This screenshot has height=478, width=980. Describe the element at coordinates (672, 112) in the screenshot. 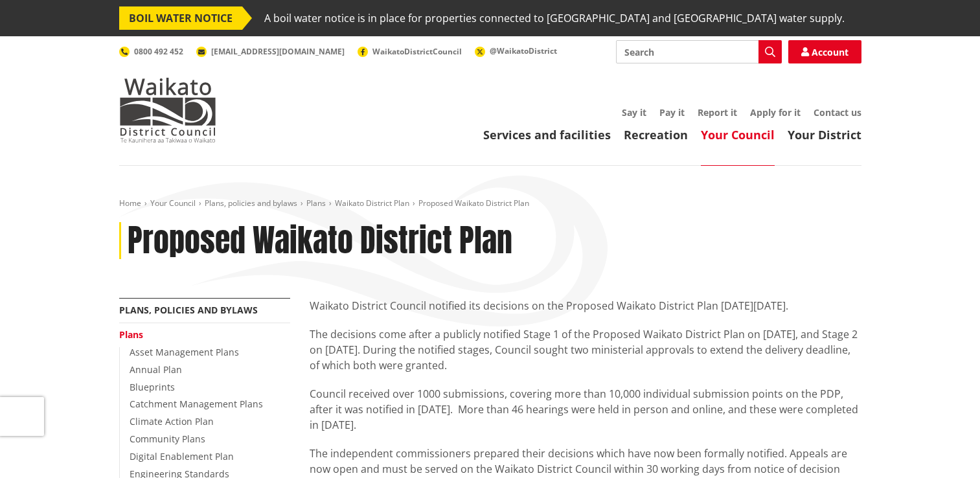

I see `a: Pay it` at that location.